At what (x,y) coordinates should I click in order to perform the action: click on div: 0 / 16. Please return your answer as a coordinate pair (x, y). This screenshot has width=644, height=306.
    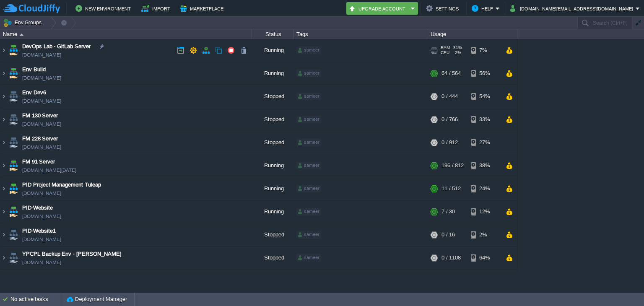
    Looking at the image, I should click on (448, 235).